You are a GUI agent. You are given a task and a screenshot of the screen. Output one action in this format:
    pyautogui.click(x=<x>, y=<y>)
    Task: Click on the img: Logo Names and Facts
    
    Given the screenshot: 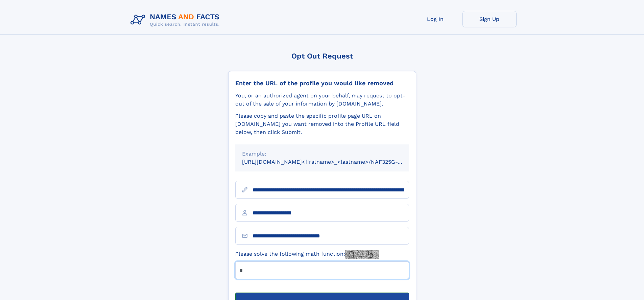 What is the action you would take?
    pyautogui.click(x=176, y=20)
    